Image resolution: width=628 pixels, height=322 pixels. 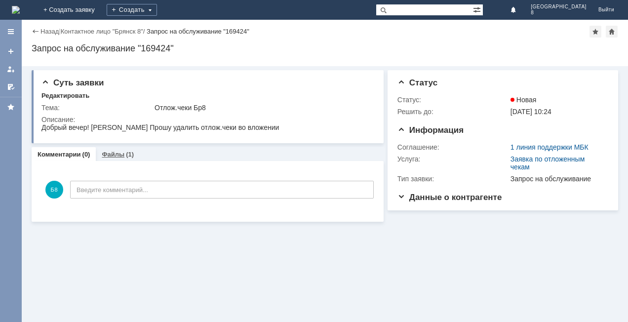 I want to click on a: Создать заявку, so click(x=11, y=51).